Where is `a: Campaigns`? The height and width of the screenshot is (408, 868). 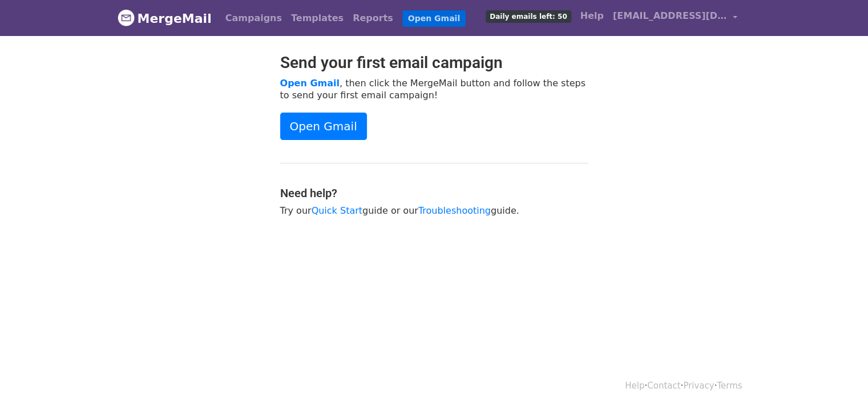
a: Campaigns is located at coordinates (253, 18).